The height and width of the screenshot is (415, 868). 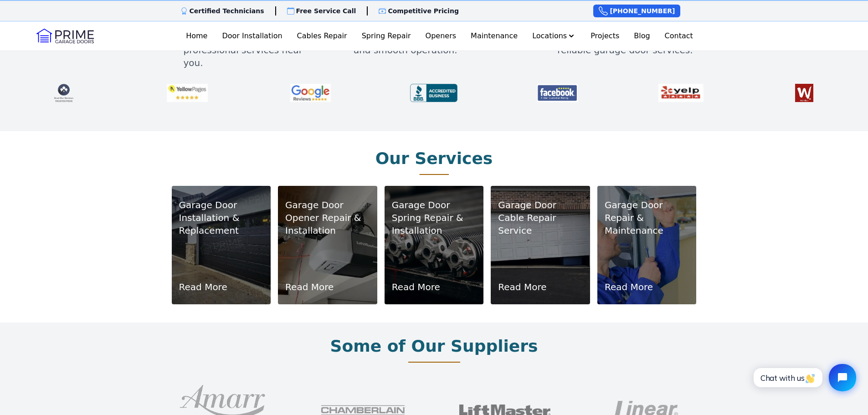 What do you see at coordinates (540, 245) in the screenshot?
I see `img: Best garage door cable repair services` at bounding box center [540, 245].